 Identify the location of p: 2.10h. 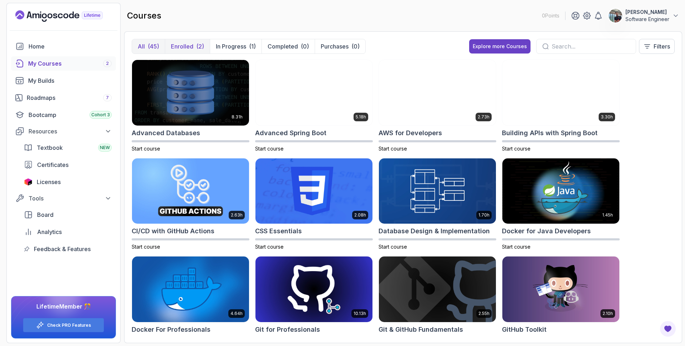
(608, 314).